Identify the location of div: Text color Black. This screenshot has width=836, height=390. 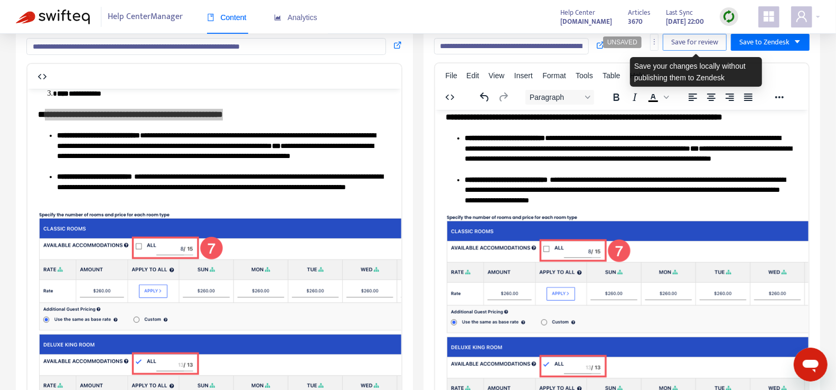
(657, 97).